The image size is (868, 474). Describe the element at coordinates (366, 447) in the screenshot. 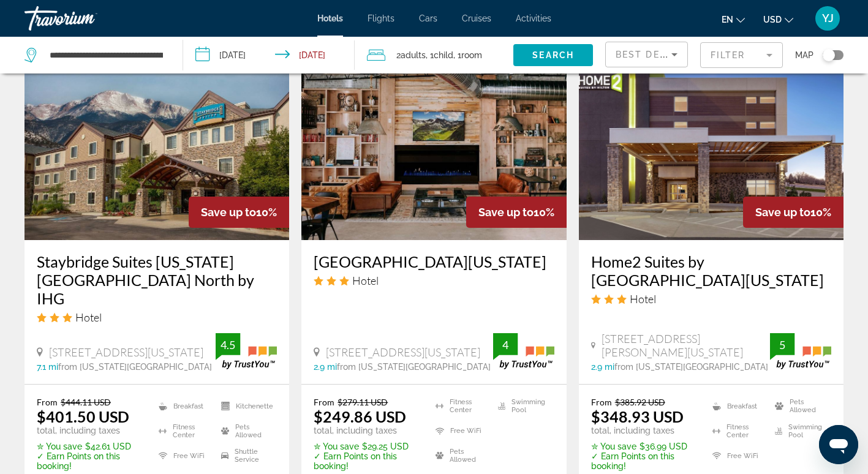

I see `p: $29.25 USD` at that location.